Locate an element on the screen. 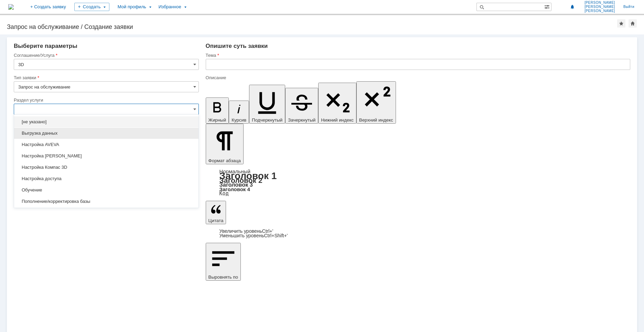 This screenshot has width=644, height=332. div: Описание is located at coordinates (417, 78).